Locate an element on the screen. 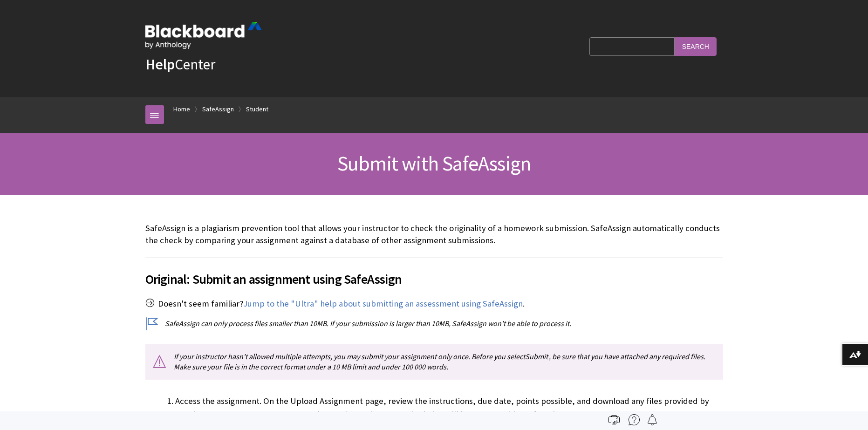 Image resolution: width=868 pixels, height=430 pixels. a: SafeAssign is located at coordinates (218, 109).